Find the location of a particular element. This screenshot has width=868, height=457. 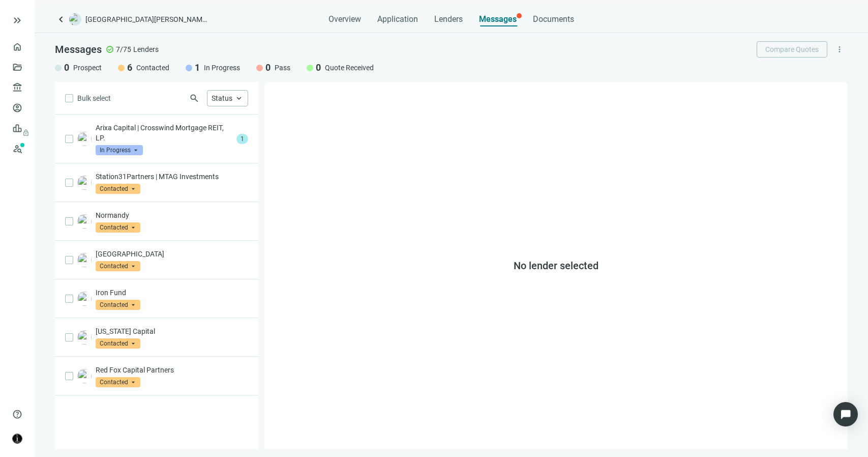

span: keyboard_arrow_up is located at coordinates (239, 98).